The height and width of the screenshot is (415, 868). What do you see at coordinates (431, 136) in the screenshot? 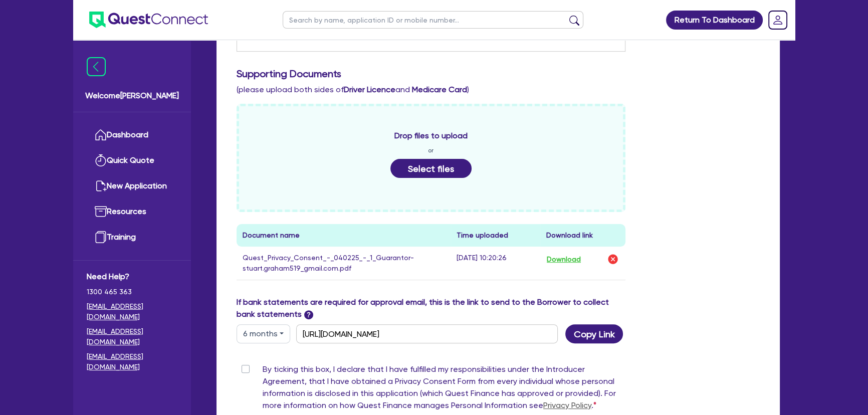
I see `span: Drop files to upload` at bounding box center [431, 136].